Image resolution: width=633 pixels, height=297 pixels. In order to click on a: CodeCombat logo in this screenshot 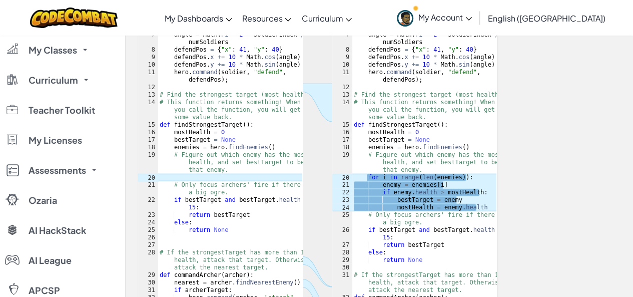, I will do `click(74, 18)`.